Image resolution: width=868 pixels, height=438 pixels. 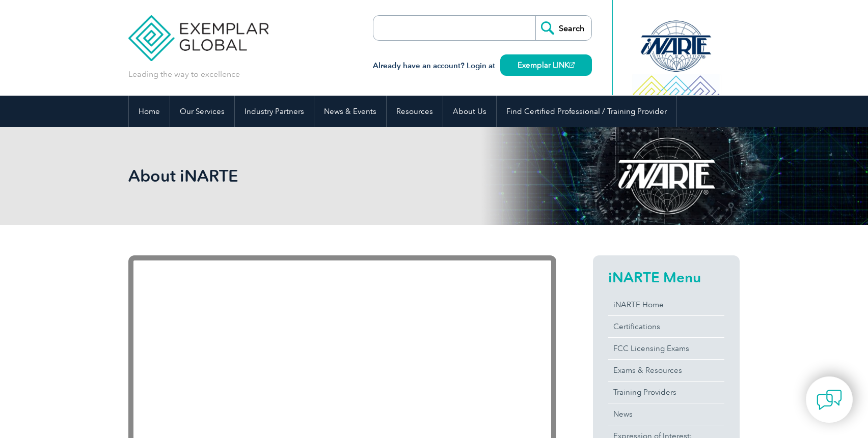 What do you see at coordinates (829, 400) in the screenshot?
I see `img: contact-chat.png` at bounding box center [829, 400].